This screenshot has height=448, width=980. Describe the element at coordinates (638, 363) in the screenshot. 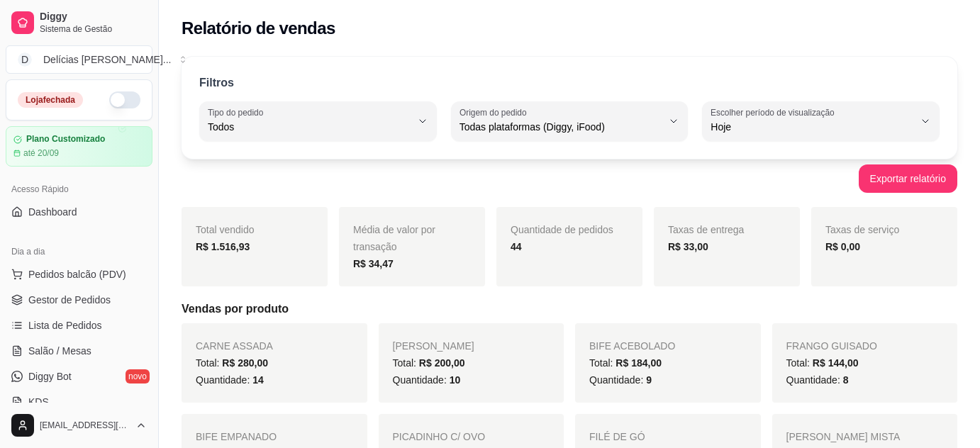

I see `span: R$ 184,00` at that location.